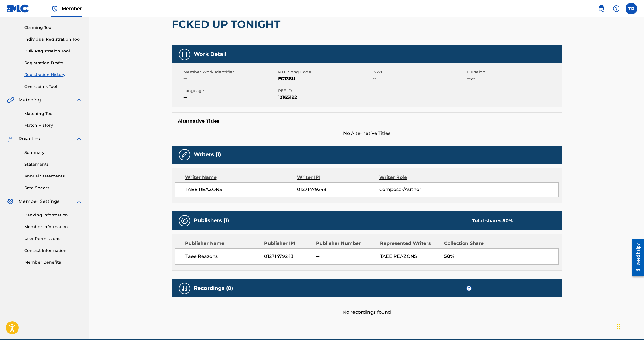 The image size is (644, 340). I want to click on a: Annual Statements, so click(53, 176).